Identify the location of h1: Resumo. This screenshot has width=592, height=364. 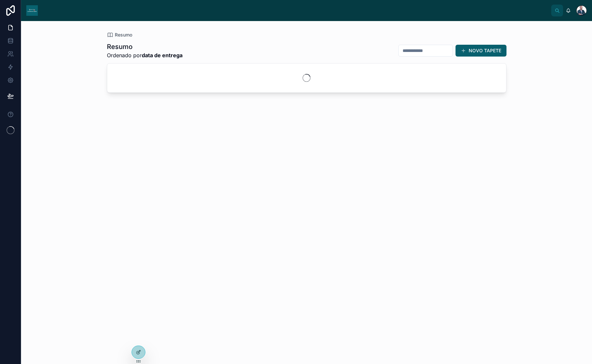
(145, 47).